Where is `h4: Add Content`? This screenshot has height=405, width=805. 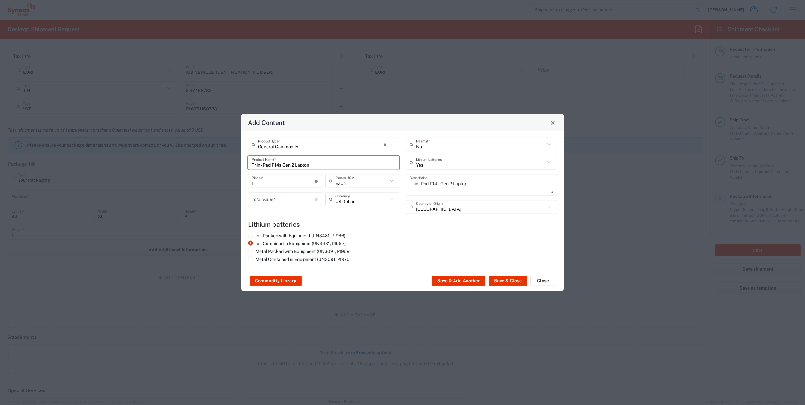
h4: Add Content is located at coordinates (266, 122).